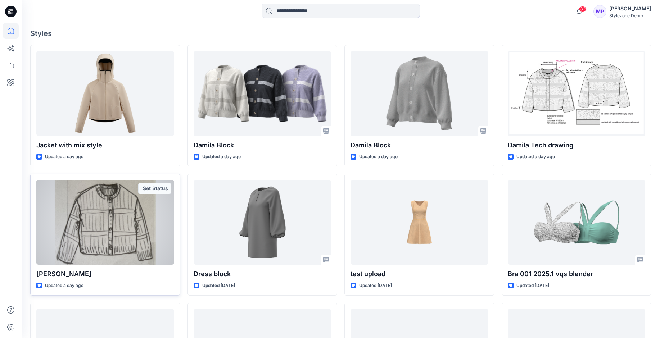 The image size is (660, 338). What do you see at coordinates (577, 274) in the screenshot?
I see `p: Bra 001 2025.1 vqs blender` at bounding box center [577, 274].